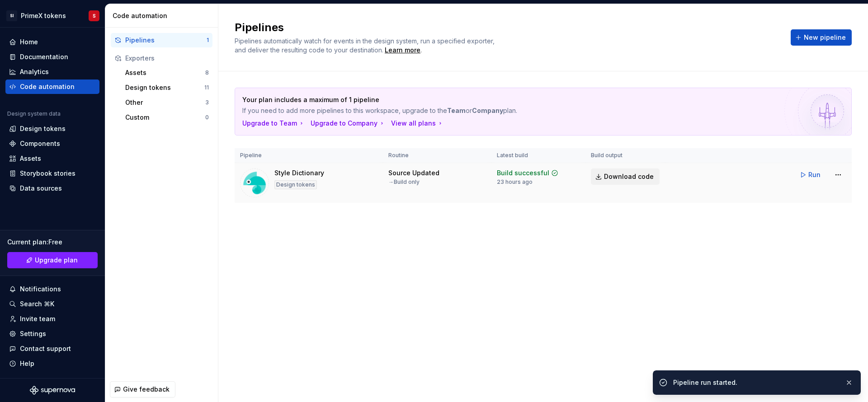  I want to click on a: Design tokens, so click(53, 128).